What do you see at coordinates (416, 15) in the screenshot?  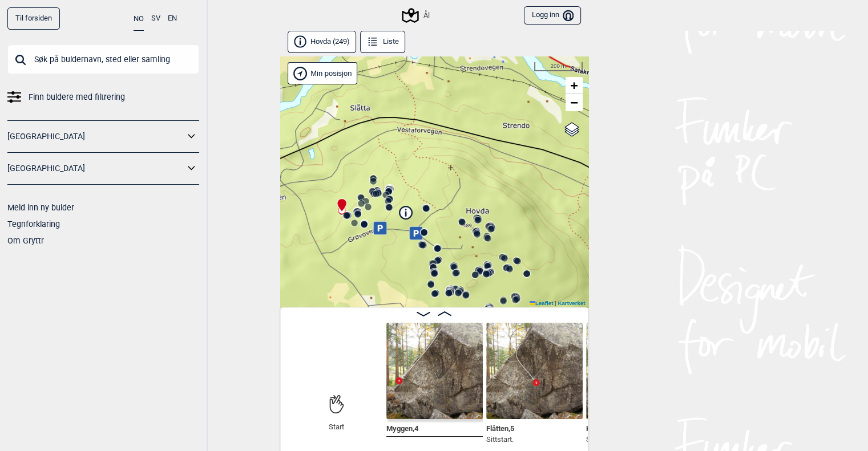 I see `div: Ål` at bounding box center [416, 15].